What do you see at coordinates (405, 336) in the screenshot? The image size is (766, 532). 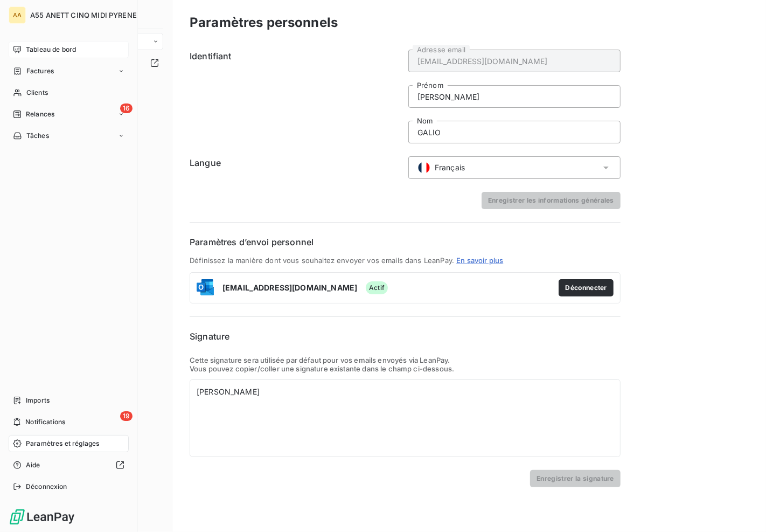 I see `h6: Signature` at bounding box center [405, 336].